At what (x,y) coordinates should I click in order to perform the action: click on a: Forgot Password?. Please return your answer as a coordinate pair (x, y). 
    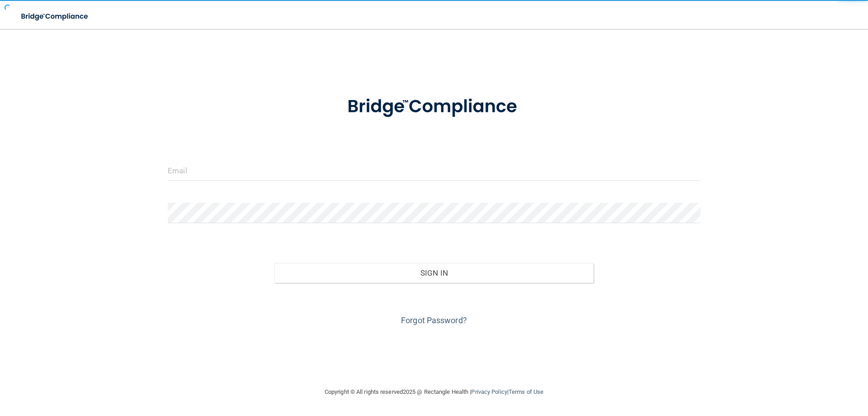
    Looking at the image, I should click on (434, 320).